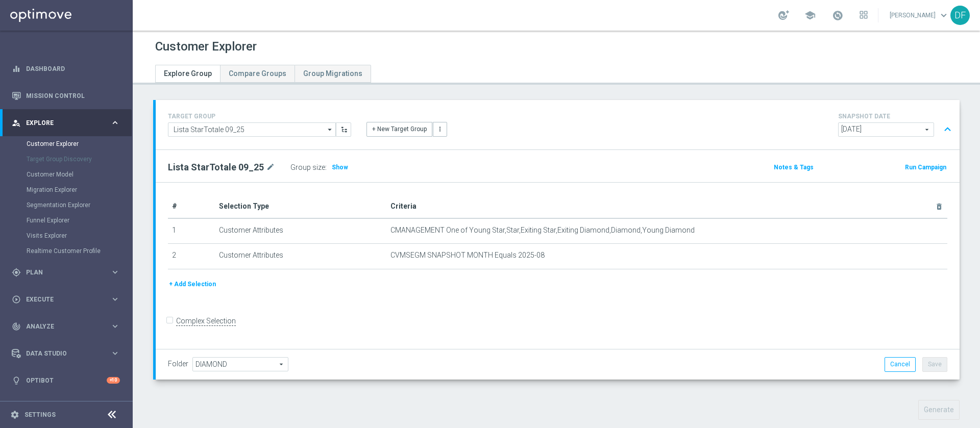 This screenshot has height=428, width=980. I want to click on span: Explore Group, so click(188, 74).